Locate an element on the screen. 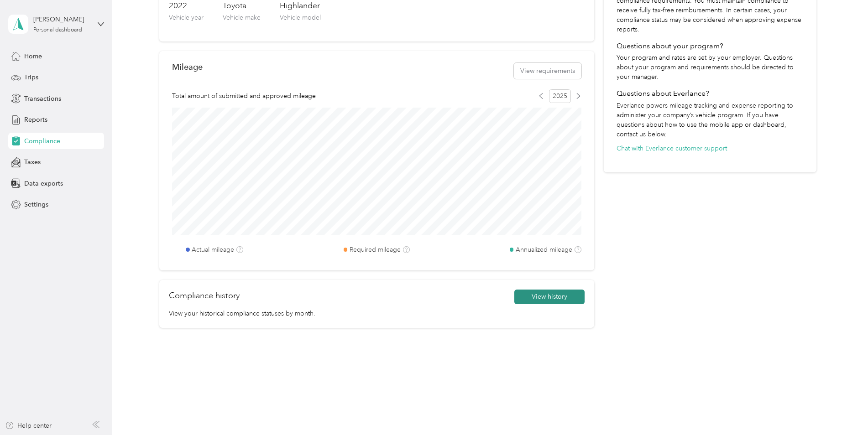  span: Home is located at coordinates (33, 56).